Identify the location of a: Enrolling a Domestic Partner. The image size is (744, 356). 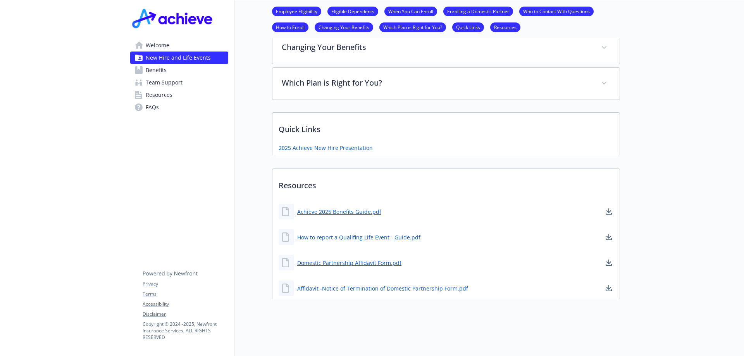
(478, 11).